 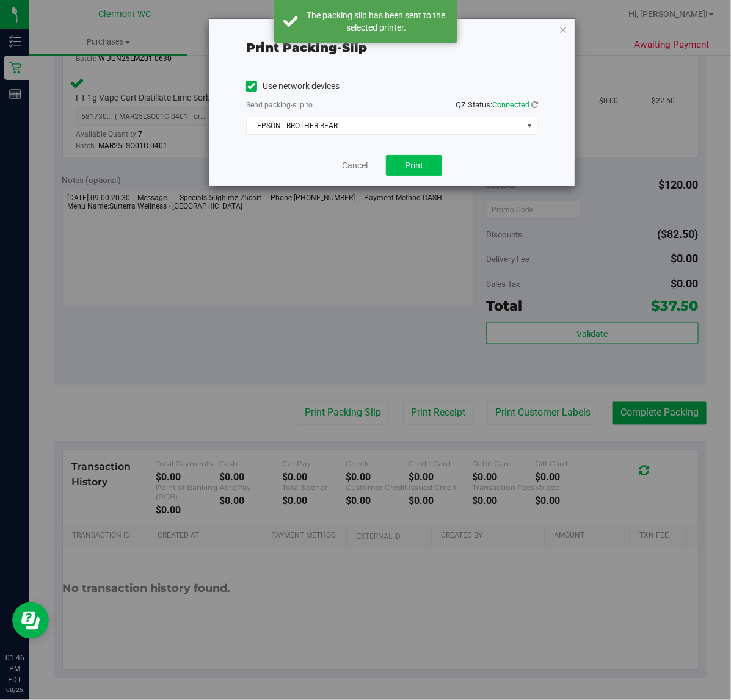 What do you see at coordinates (497, 104) in the screenshot?
I see `span: QZ Status:` at bounding box center [497, 104].